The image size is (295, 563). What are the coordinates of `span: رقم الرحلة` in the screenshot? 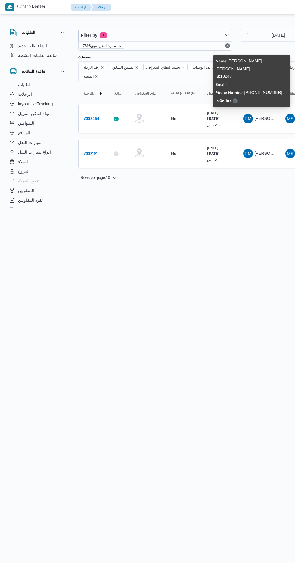 It's located at (92, 67).